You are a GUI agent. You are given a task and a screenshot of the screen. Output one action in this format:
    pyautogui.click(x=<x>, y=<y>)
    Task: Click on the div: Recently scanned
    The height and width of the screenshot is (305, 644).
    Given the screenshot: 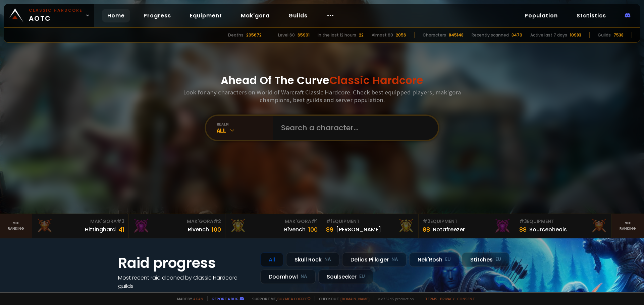 What is the action you would take?
    pyautogui.click(x=490, y=35)
    